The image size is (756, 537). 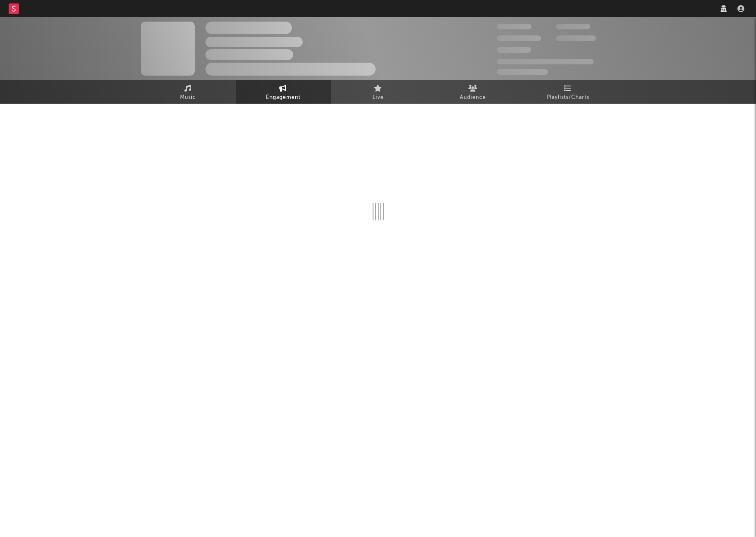 I want to click on span: Music, so click(x=188, y=98).